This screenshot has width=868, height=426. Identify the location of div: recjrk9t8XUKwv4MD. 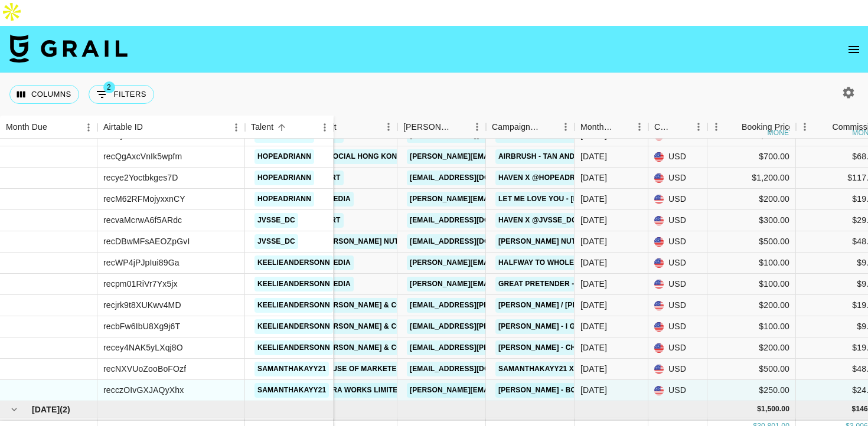
(142, 305).